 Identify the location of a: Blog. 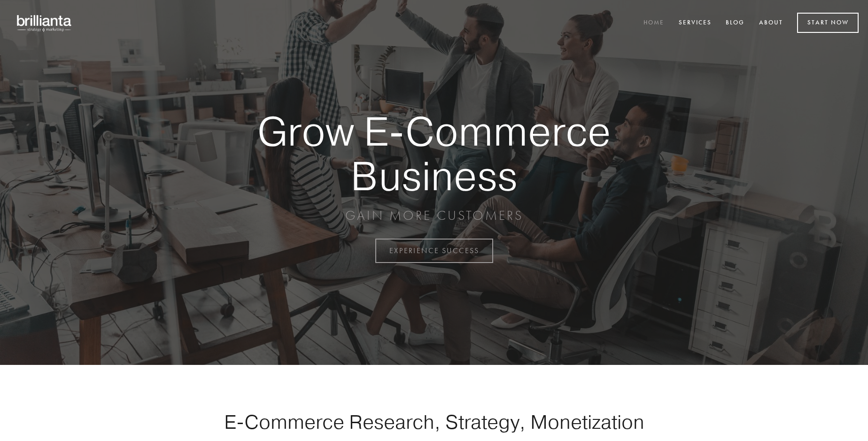
(735, 23).